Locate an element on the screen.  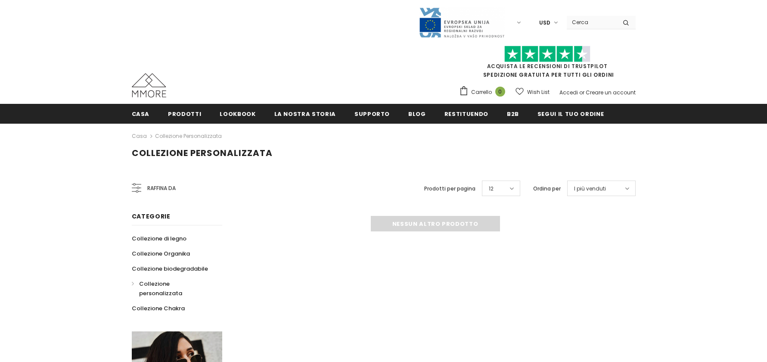
span: 0 is located at coordinates (500, 91).